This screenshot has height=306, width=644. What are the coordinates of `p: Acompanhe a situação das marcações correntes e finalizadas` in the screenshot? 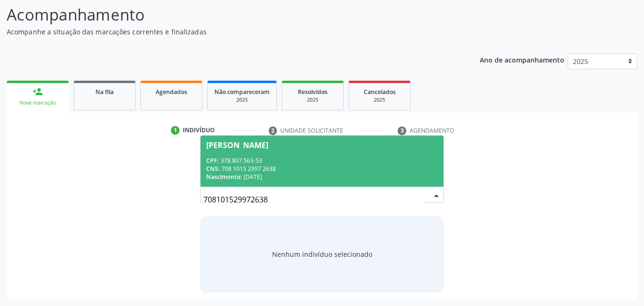 It's located at (227, 31).